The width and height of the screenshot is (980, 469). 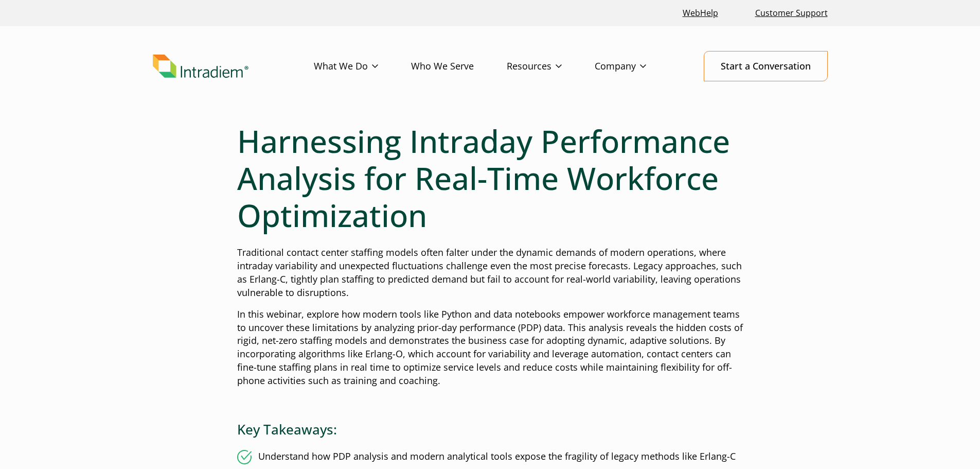 I want to click on a: Link opens in a new window, so click(x=700, y=13).